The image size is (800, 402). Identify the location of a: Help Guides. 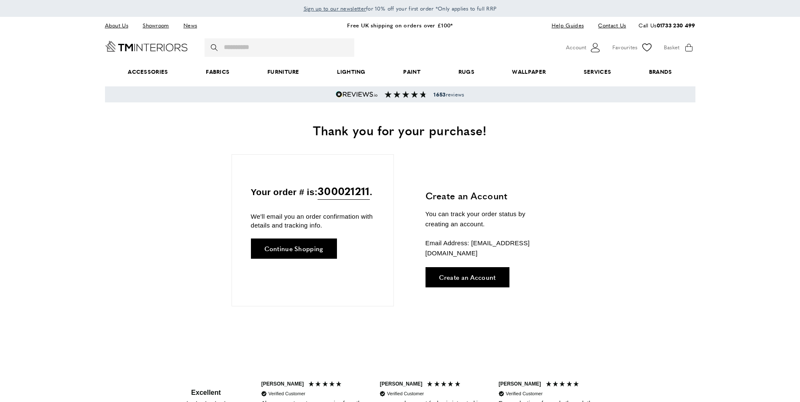
(567, 25).